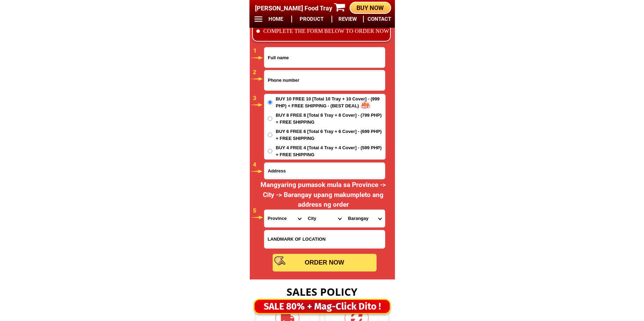 The image size is (644, 321). What do you see at coordinates (322, 306) in the screenshot?
I see `div: SALE 80% + Mag-Click Dito !` at bounding box center [322, 306].